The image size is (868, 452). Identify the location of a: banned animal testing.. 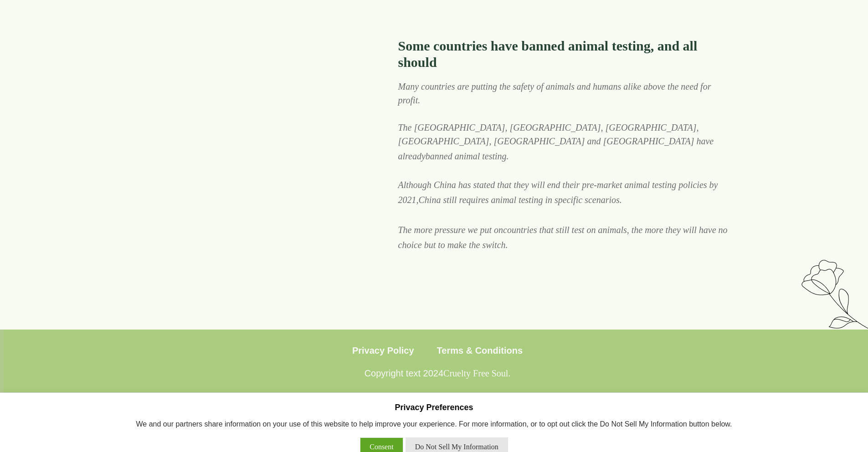
(467, 156).